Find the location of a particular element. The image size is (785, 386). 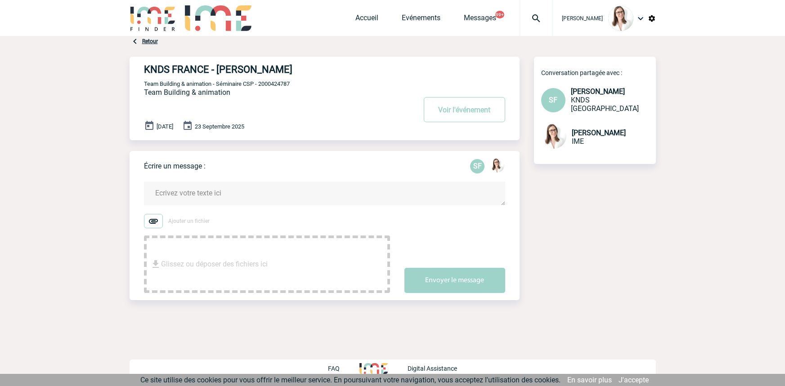

span: Ajouter un fichier is located at coordinates (189, 221).